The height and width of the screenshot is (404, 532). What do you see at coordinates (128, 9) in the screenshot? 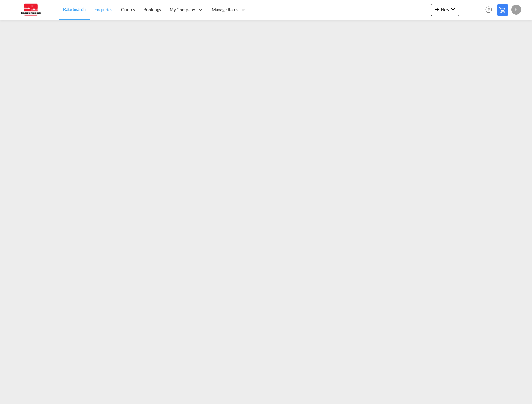
I see `span: Quotes` at bounding box center [128, 9].